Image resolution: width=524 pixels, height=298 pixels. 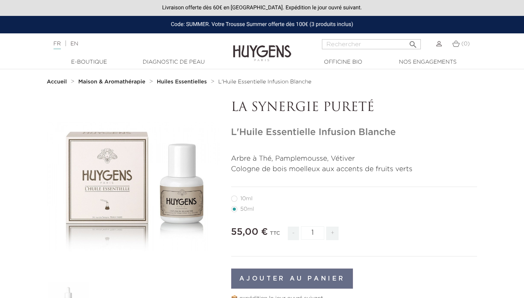 I want to click on a: Maison & Aromathérapie, so click(x=113, y=82).